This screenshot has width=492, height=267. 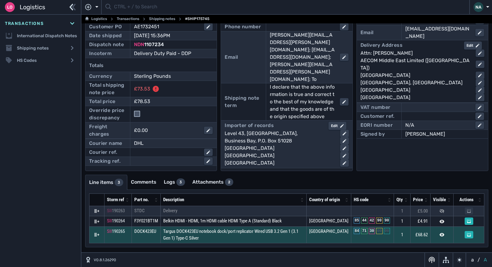 I want to click on div: Qty, so click(x=400, y=200).